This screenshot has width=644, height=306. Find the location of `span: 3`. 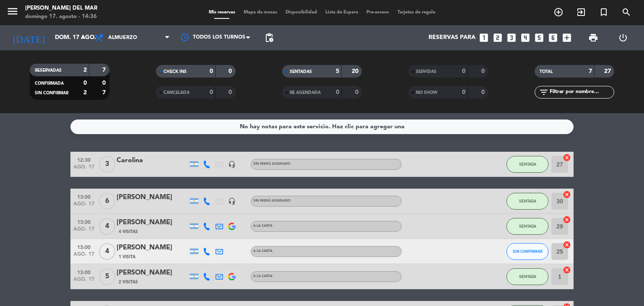

span: 3 is located at coordinates (107, 164).